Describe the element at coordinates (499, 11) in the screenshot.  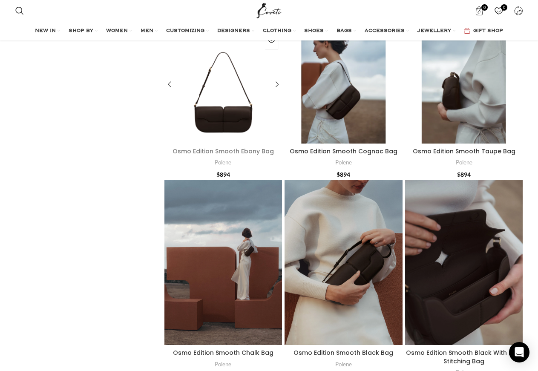
I see `div: My Wishlist` at that location.